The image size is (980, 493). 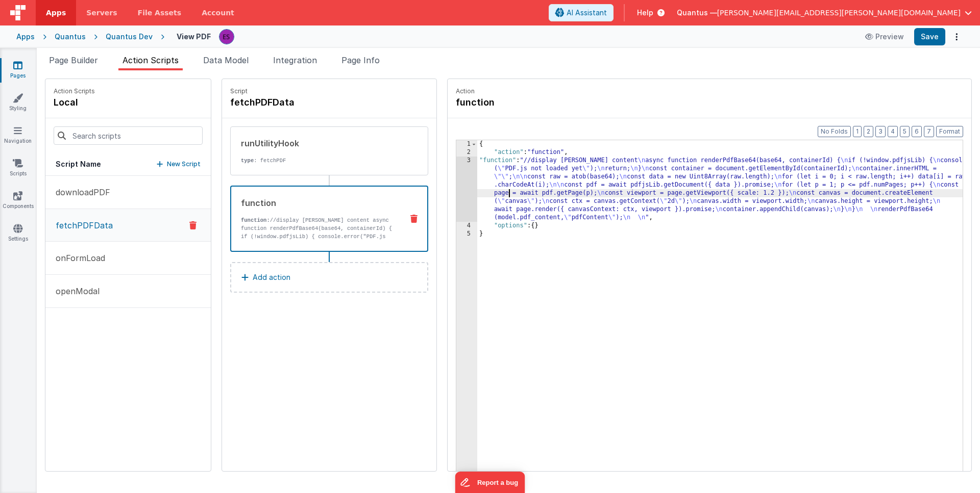 I want to click on span: Integration, so click(x=295, y=60).